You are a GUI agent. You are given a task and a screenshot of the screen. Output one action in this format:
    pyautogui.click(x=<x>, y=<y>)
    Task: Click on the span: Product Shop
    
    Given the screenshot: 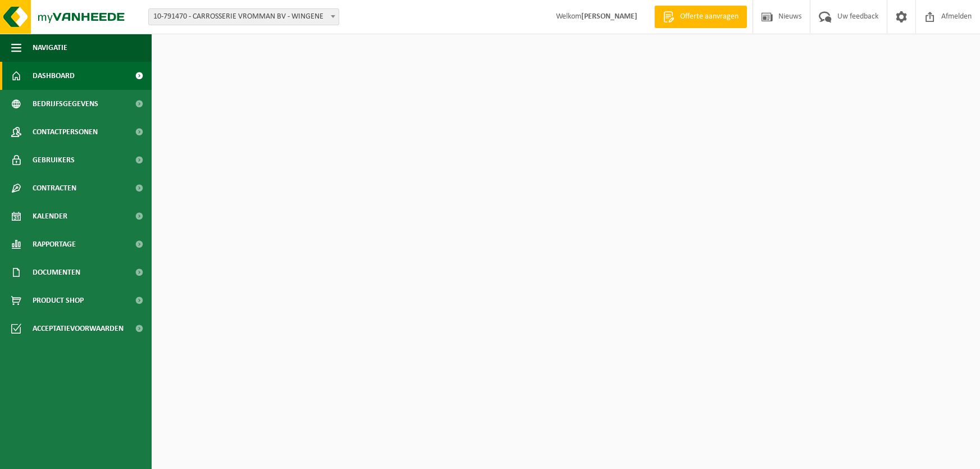 What is the action you would take?
    pyautogui.click(x=58, y=300)
    